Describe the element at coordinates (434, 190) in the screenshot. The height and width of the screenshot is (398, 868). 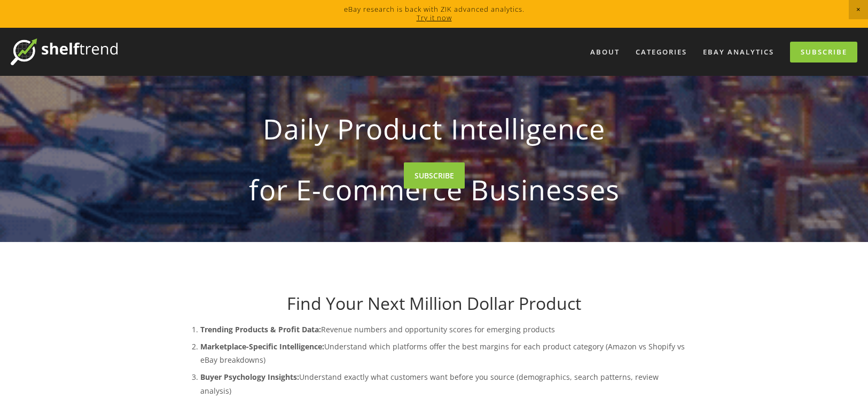
I see `strong: for E-commerce Businesses` at that location.